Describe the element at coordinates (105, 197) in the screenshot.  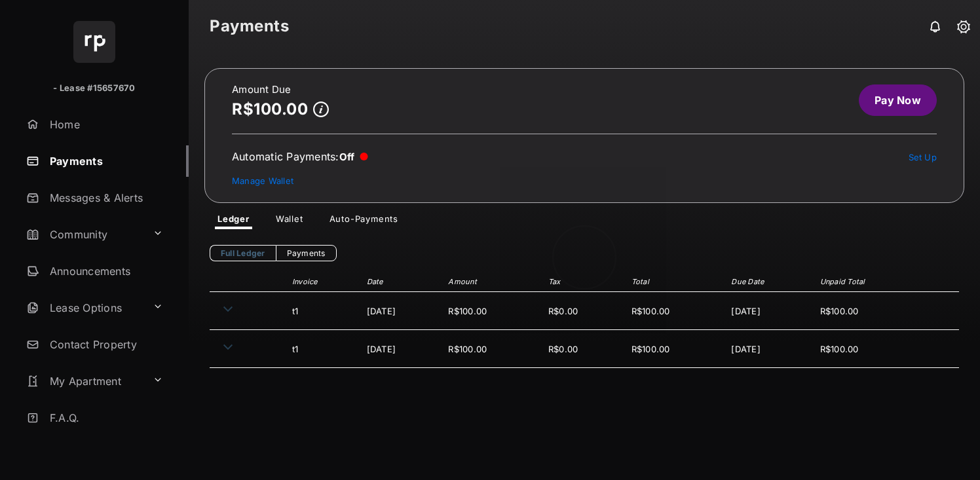
I see `a: Messages & Alerts` at that location.